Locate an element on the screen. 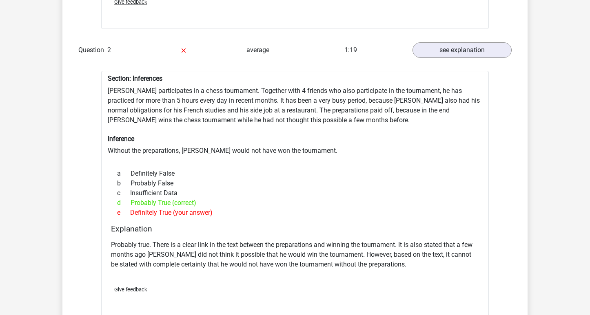 This screenshot has width=590, height=315. span: c is located at coordinates (124, 193).